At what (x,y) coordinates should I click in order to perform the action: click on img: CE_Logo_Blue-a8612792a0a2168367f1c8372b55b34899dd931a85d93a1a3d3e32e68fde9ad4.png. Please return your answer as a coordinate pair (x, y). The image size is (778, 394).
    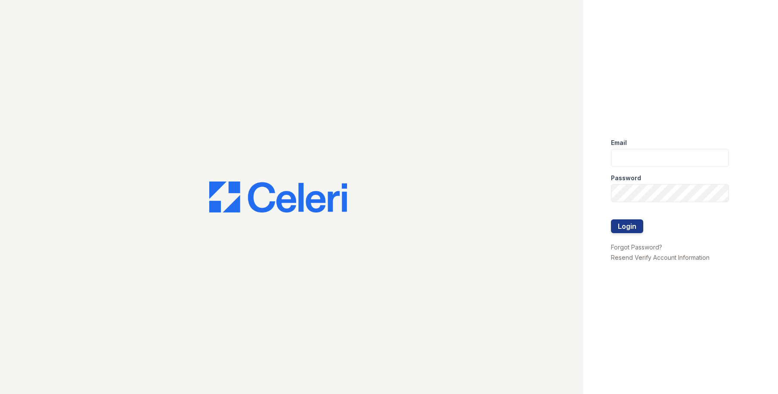
    Looking at the image, I should click on (278, 197).